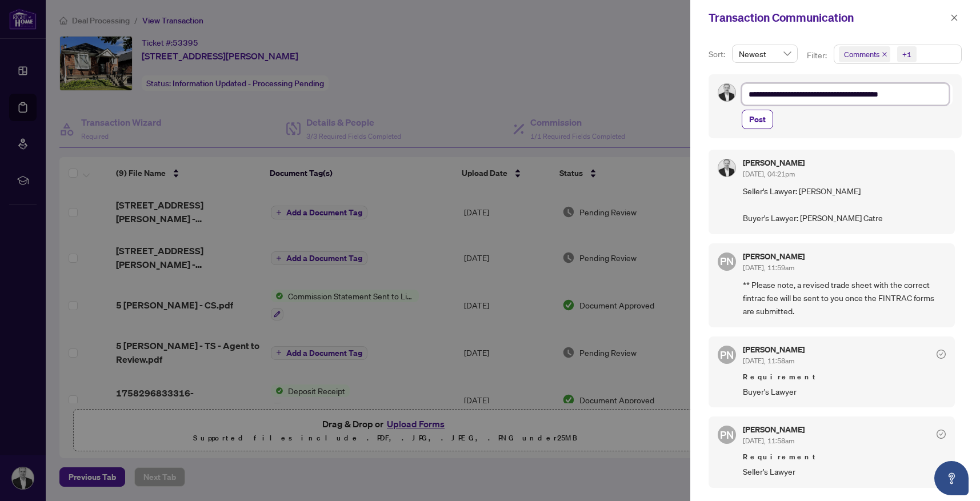 The width and height of the screenshot is (980, 501). I want to click on span: Post, so click(757, 120).